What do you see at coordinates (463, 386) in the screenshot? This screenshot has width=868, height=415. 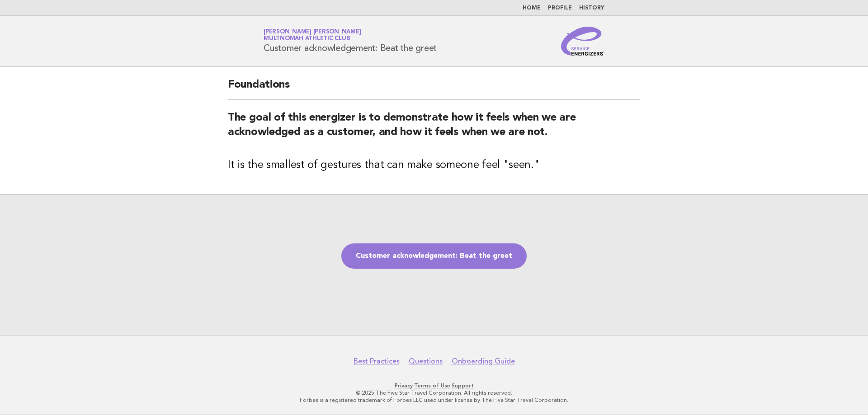 I see `a: Support` at bounding box center [463, 386].